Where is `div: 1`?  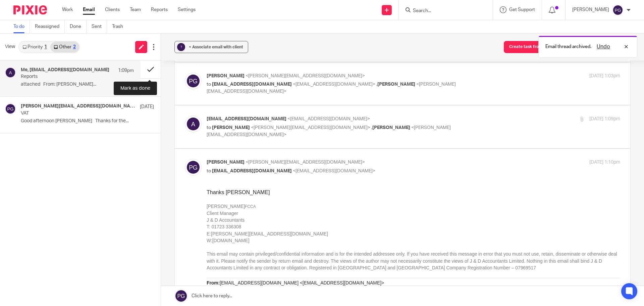 div: 1 is located at coordinates (46, 47).